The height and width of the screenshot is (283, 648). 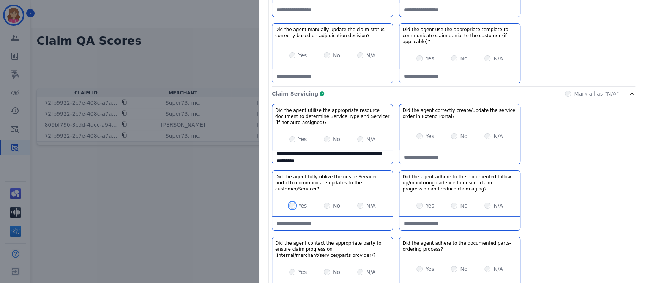 I want to click on h3: Did the agent contact the appropriate party to ensure claim progression (internal/merchant/servic..., so click(x=332, y=250).